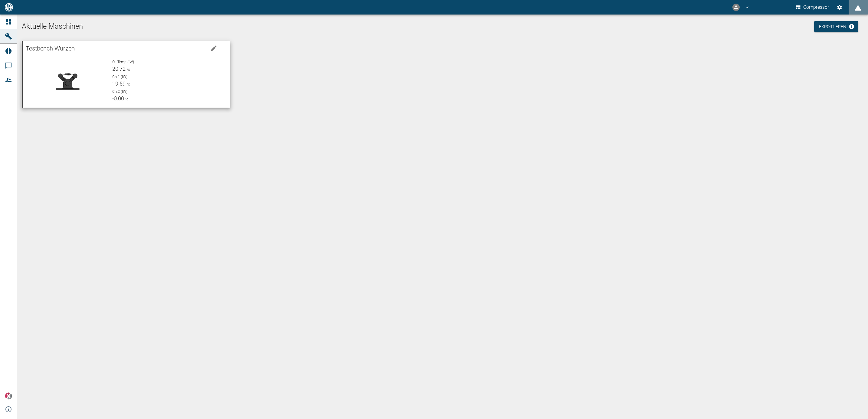 This screenshot has height=419, width=868. I want to click on span: Ch.1 (IW), so click(120, 77).